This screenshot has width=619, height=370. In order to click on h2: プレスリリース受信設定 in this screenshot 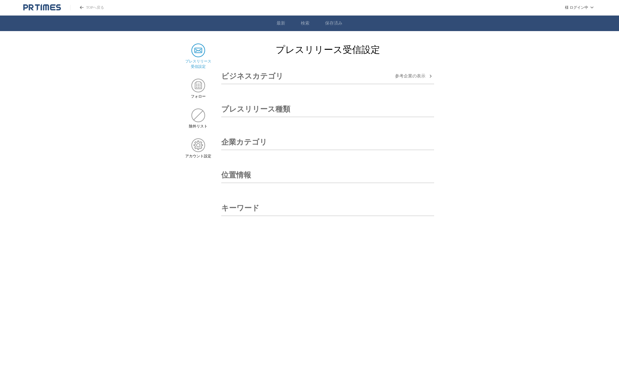, I will do `click(328, 50)`.